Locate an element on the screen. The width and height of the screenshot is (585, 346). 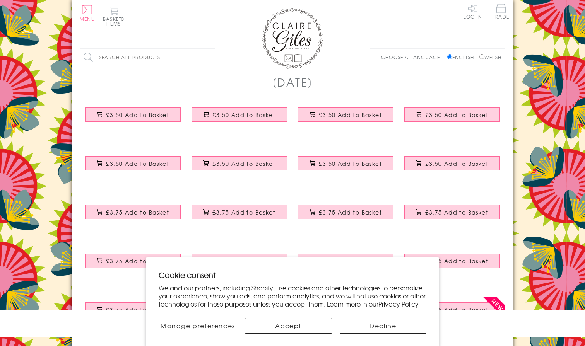
a: Mother's Day Card, Floral, Lovely Grandma, Embellished with colourful pompoms £3.75 Add to Basket is located at coordinates (345, 265).